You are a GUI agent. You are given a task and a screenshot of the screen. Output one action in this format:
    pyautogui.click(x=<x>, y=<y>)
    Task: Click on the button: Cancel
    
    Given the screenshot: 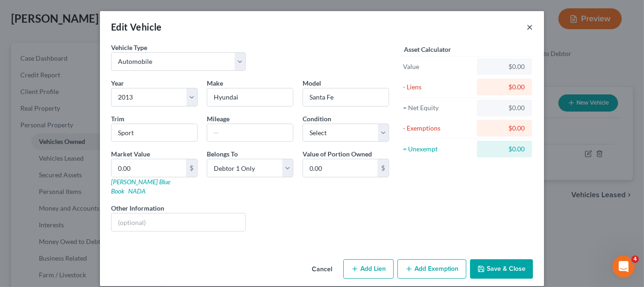 What is the action you would take?
    pyautogui.click(x=322, y=269)
    